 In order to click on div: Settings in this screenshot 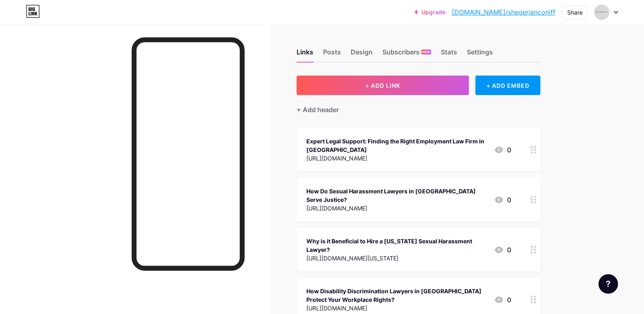, I will do `click(480, 54)`.